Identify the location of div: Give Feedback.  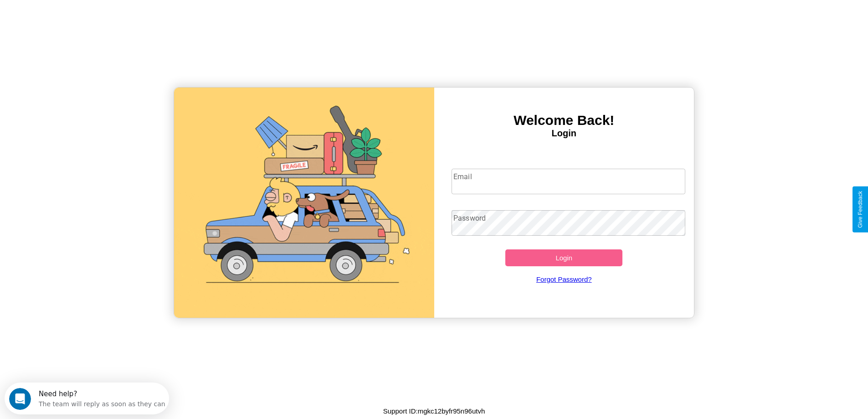
(860, 209).